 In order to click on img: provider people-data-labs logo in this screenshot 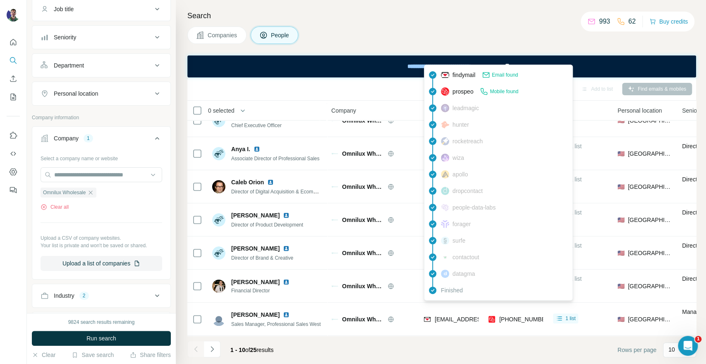, I will do `click(445, 207)`.